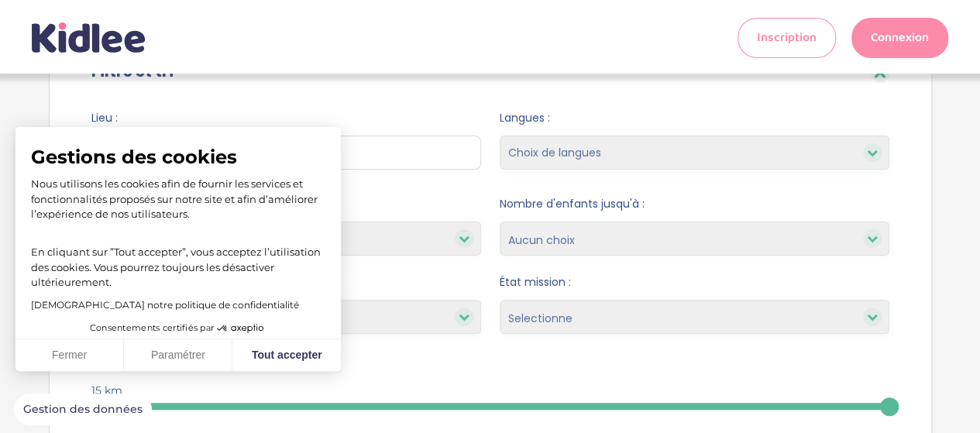 Image resolution: width=980 pixels, height=433 pixels. Describe the element at coordinates (899, 38) in the screenshot. I see `a: Connexion` at that location.